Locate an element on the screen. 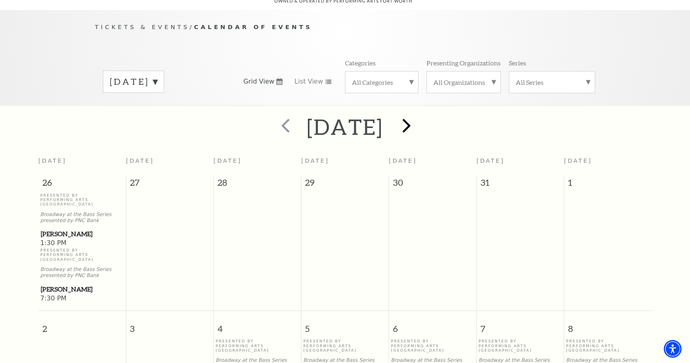  div: Accessibility Menu is located at coordinates (673, 349).